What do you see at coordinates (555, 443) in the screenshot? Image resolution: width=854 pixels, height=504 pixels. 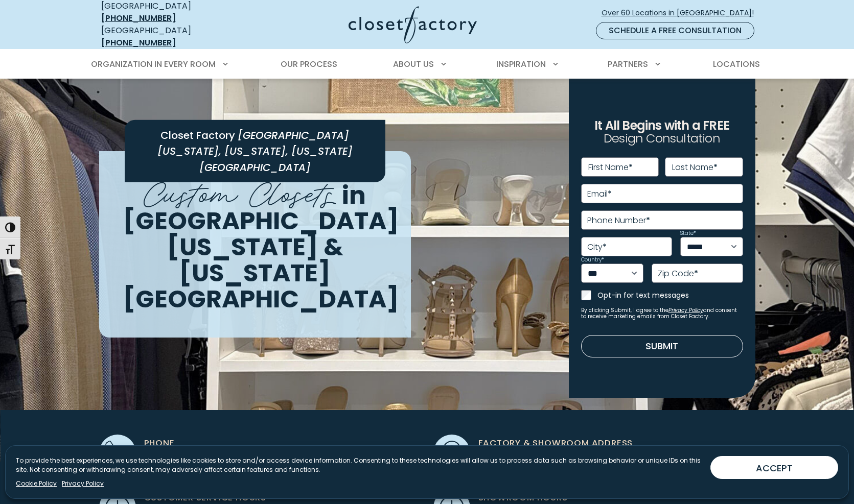 I see `span: Factory & Showroom Address` at bounding box center [555, 443].